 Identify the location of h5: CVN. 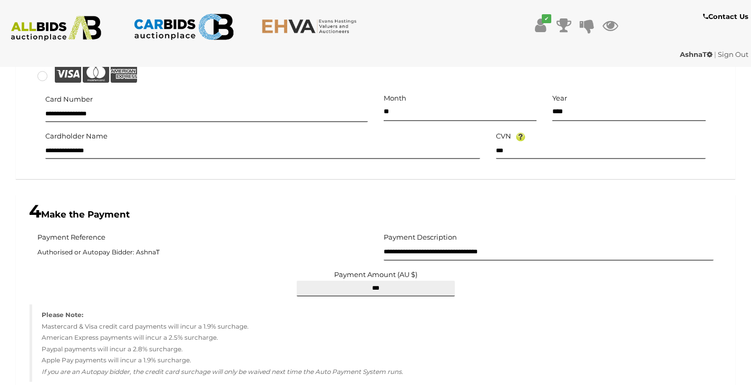
(504, 136).